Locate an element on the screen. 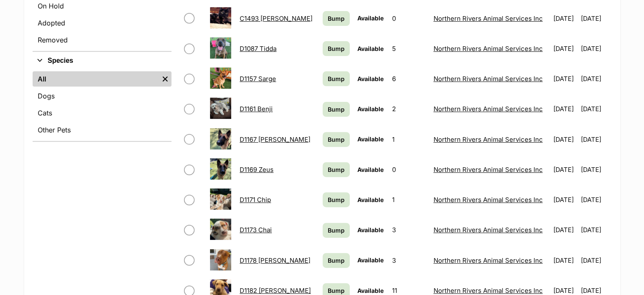  a: D1171 Chip is located at coordinates (255, 200).